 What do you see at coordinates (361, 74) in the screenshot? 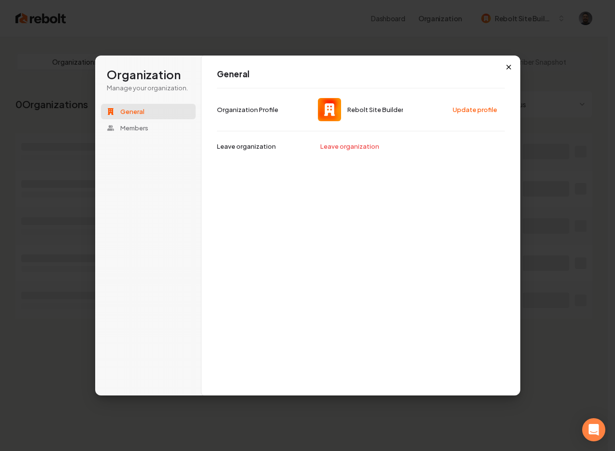
I see `h1: General` at bounding box center [361, 74].